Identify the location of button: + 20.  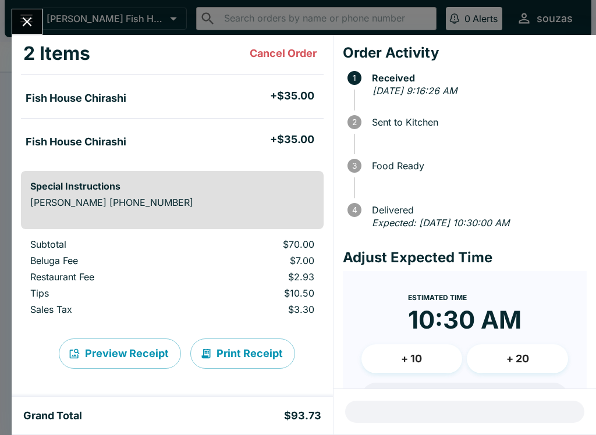
(517, 359).